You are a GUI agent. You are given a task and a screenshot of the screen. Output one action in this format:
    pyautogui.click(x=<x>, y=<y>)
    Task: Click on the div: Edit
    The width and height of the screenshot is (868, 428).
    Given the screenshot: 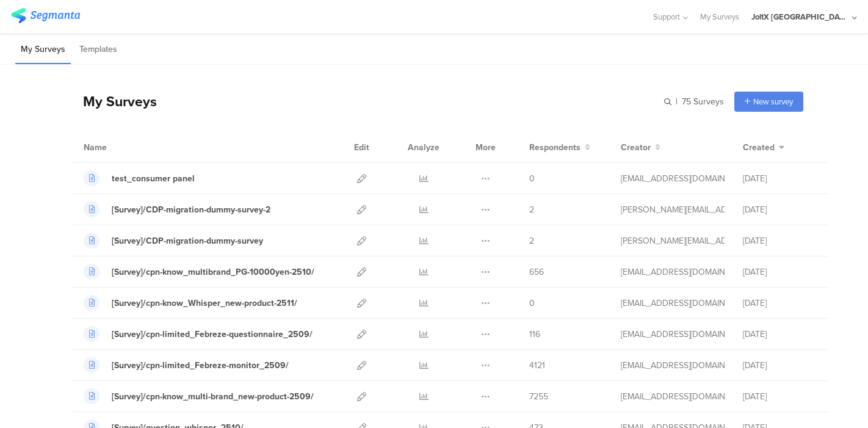 What is the action you would take?
    pyautogui.click(x=361, y=147)
    